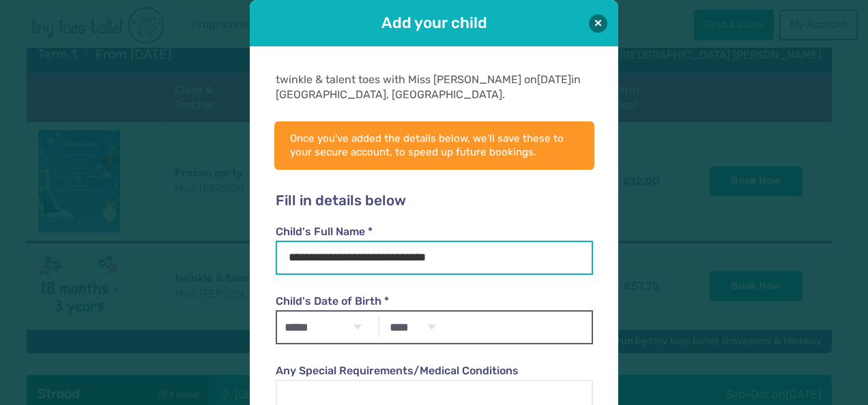 The height and width of the screenshot is (405, 868). Describe the element at coordinates (434, 232) in the screenshot. I see `label: Child's Full Name *` at that location.